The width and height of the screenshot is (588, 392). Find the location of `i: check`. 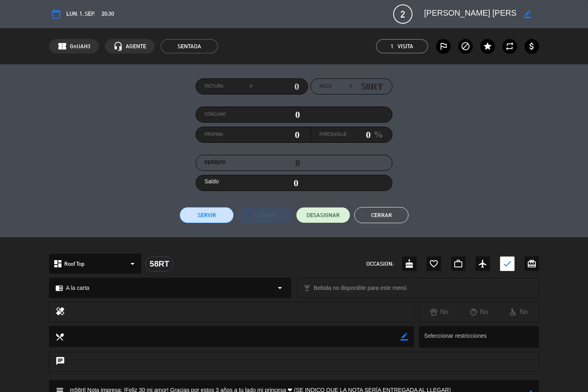

i: check is located at coordinates (507, 264).